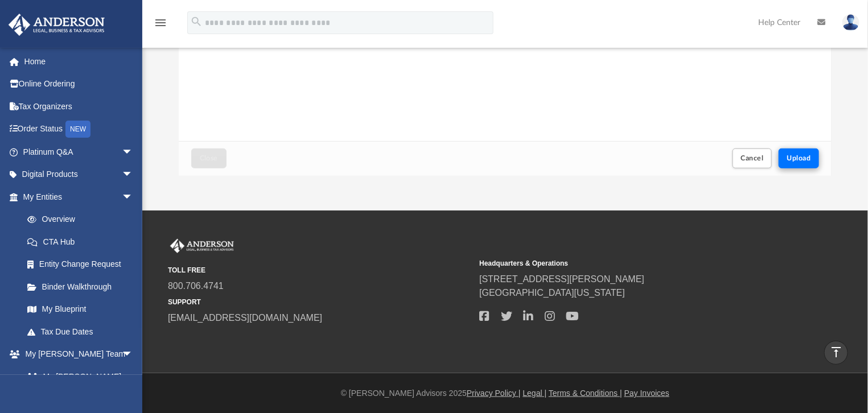  I want to click on a: Tax Organizers, so click(79, 107).